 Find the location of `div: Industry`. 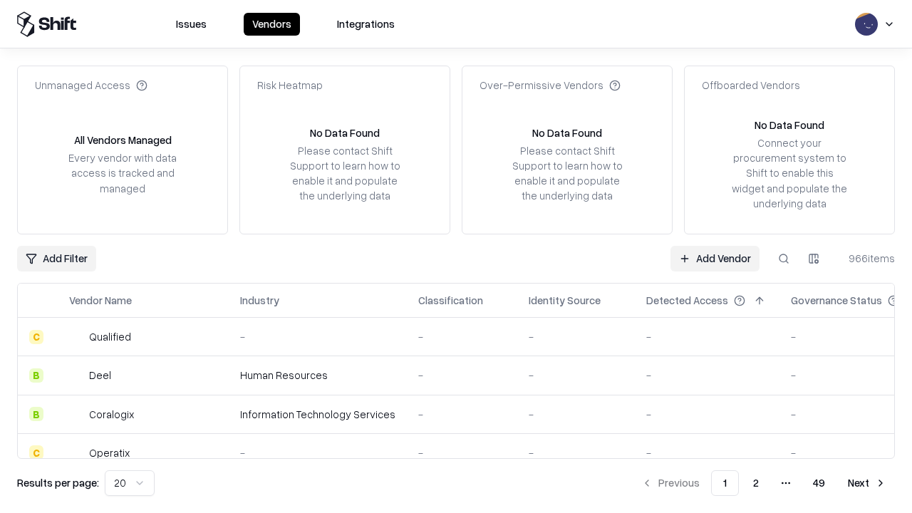

div: Industry is located at coordinates (259, 300).